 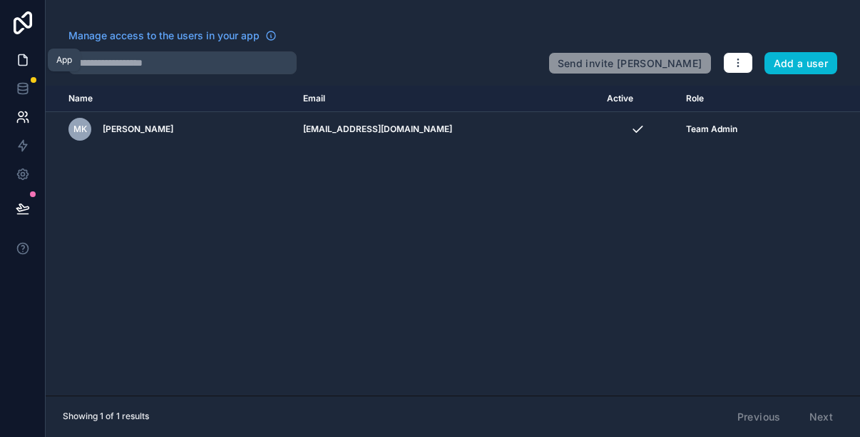 I want to click on a: Manage access to the users in your app, so click(x=173, y=36).